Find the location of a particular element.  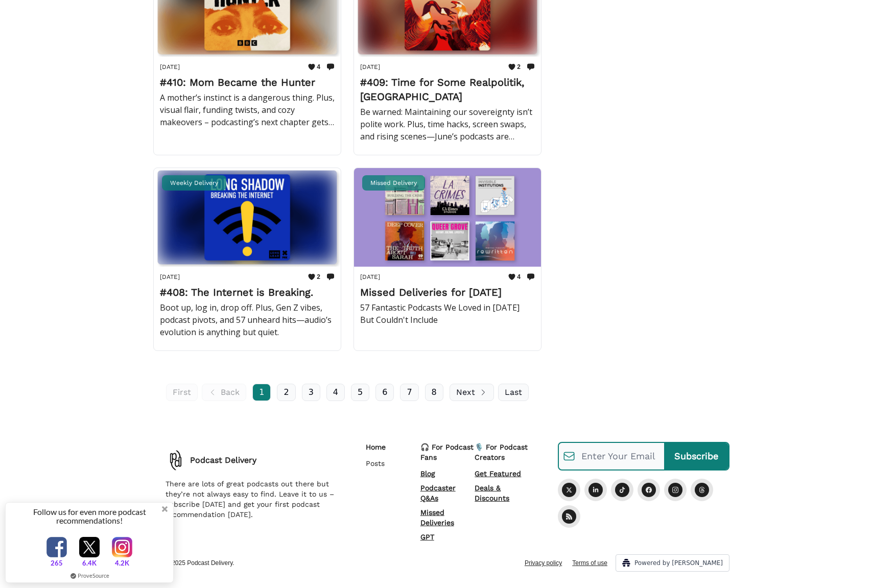

p: Get Featured is located at coordinates (501, 474).